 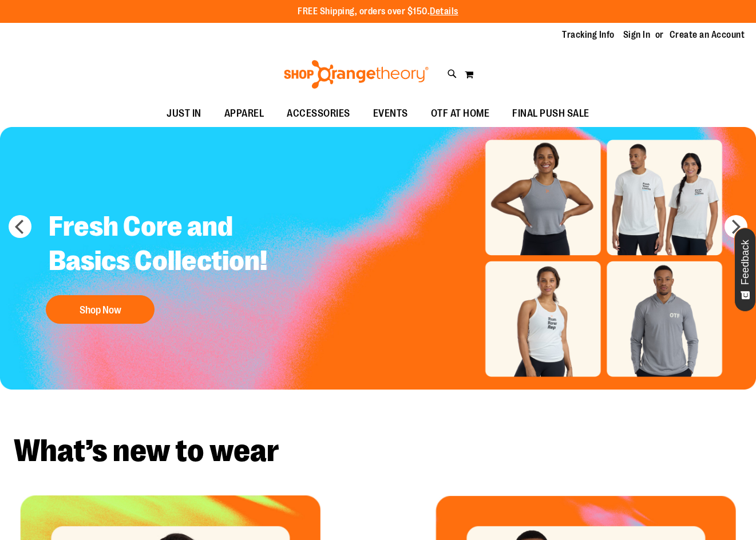 I want to click on a: Details, so click(x=444, y=11).